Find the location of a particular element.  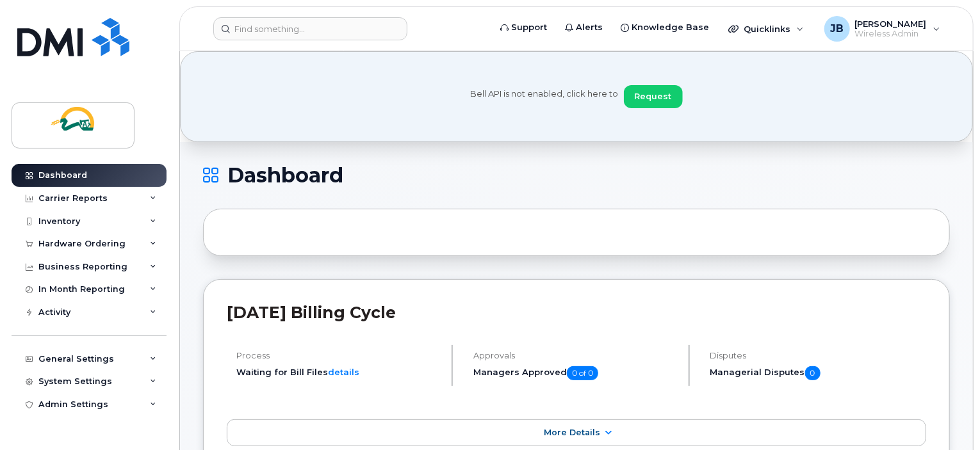

span: 0 is located at coordinates (813, 373).